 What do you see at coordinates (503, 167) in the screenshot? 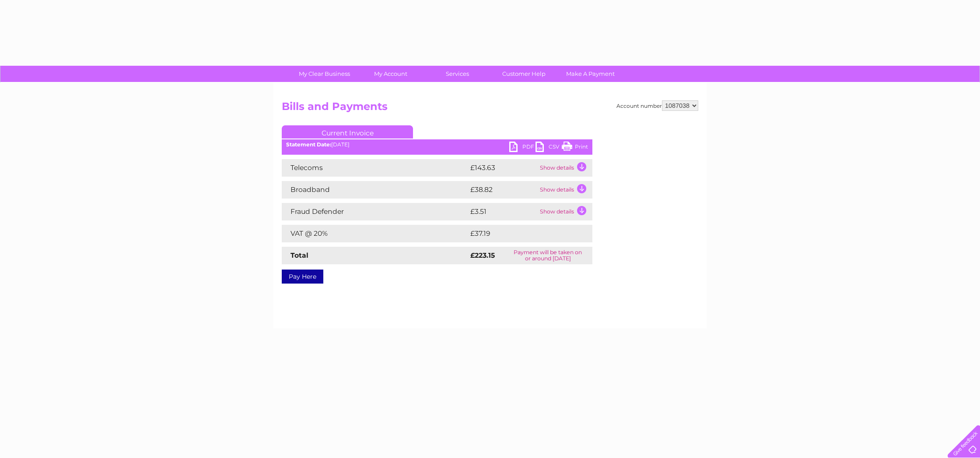
I see `td: £143.63` at bounding box center [503, 167].